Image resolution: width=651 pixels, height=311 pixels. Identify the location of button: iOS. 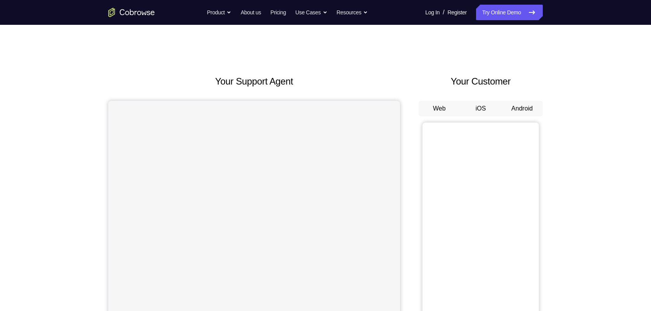
(480, 109).